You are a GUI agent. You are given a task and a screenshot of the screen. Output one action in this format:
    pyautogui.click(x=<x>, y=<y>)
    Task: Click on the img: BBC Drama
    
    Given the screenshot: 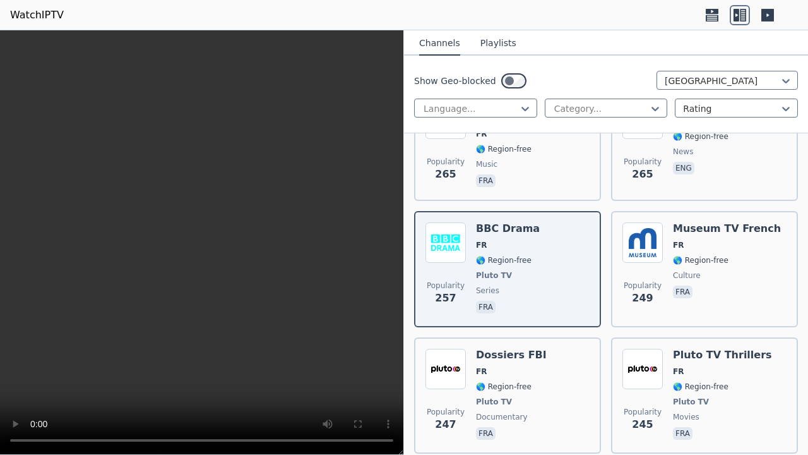 What is the action you would take?
    pyautogui.click(x=446, y=242)
    